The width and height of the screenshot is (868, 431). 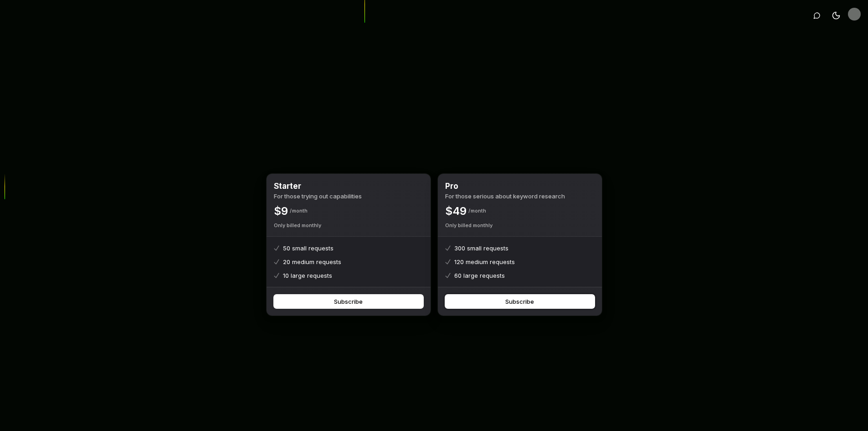 I want to click on p: 10 large requests, so click(x=308, y=275).